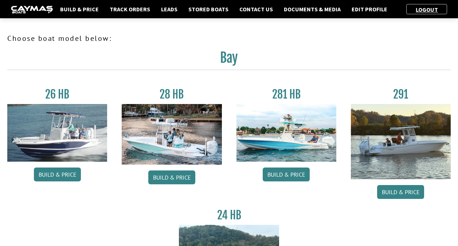 The image size is (458, 246). What do you see at coordinates (256, 9) in the screenshot?
I see `a: Contact Us` at bounding box center [256, 9].